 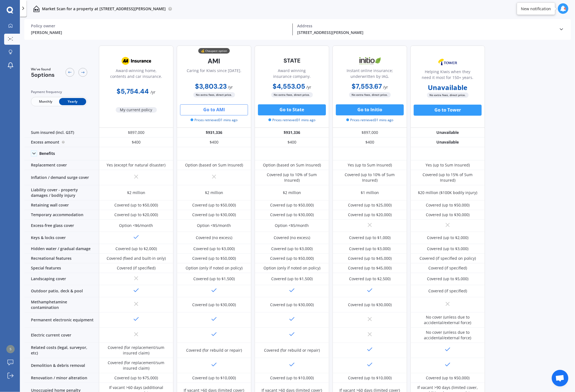 I want to click on b: $4,553.05, so click(x=289, y=86).